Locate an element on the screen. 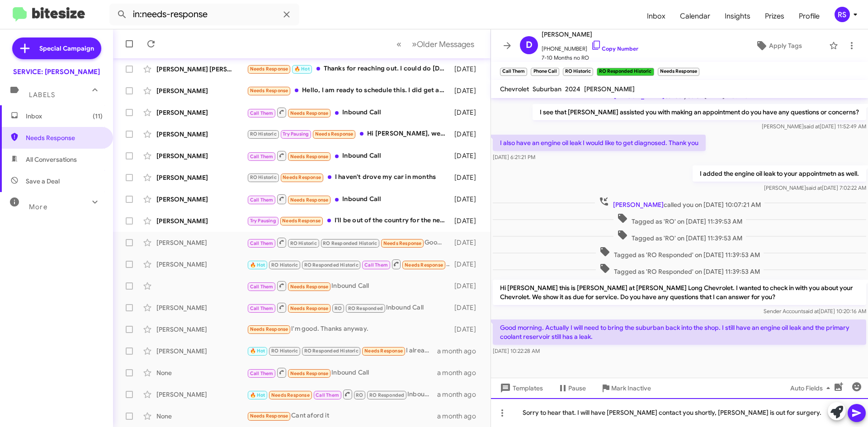 The height and width of the screenshot is (427, 868). small: Needs Response is located at coordinates (679, 71).